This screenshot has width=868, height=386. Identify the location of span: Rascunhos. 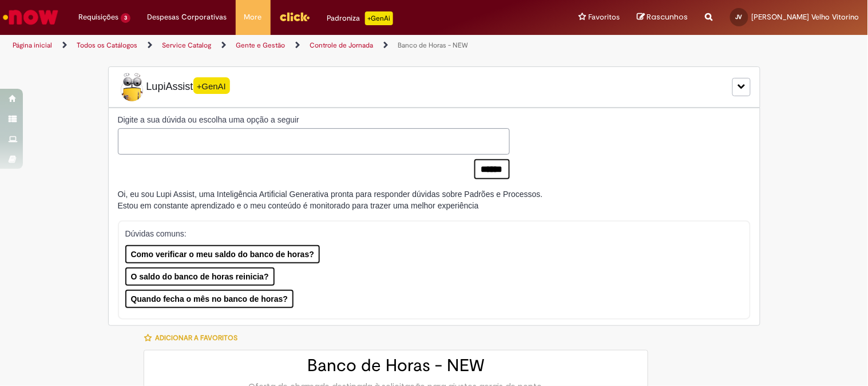
(668, 17).